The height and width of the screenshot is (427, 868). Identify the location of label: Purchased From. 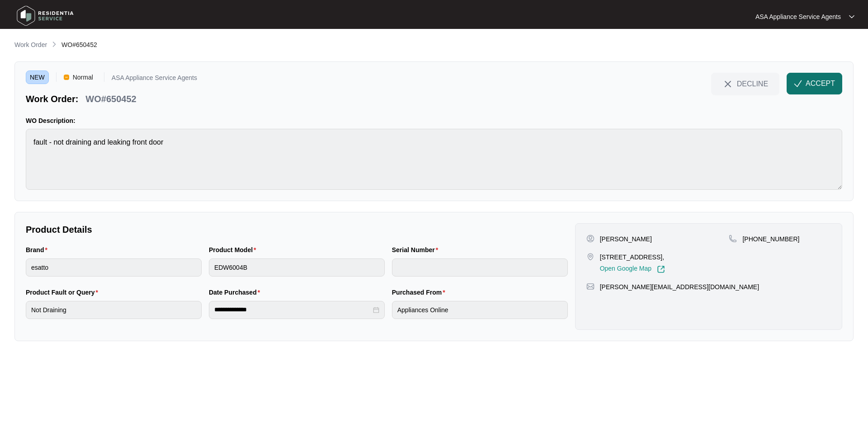
(420, 292).